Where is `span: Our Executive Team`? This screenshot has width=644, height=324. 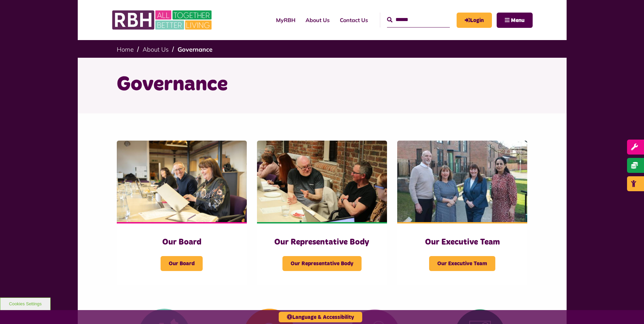
span: Our Executive Team is located at coordinates (462, 264).